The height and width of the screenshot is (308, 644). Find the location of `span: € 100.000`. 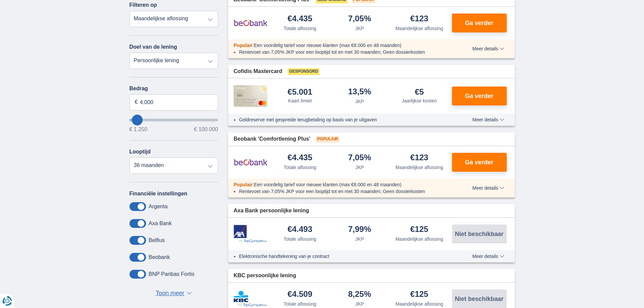

span: € 100.000 is located at coordinates (206, 129).